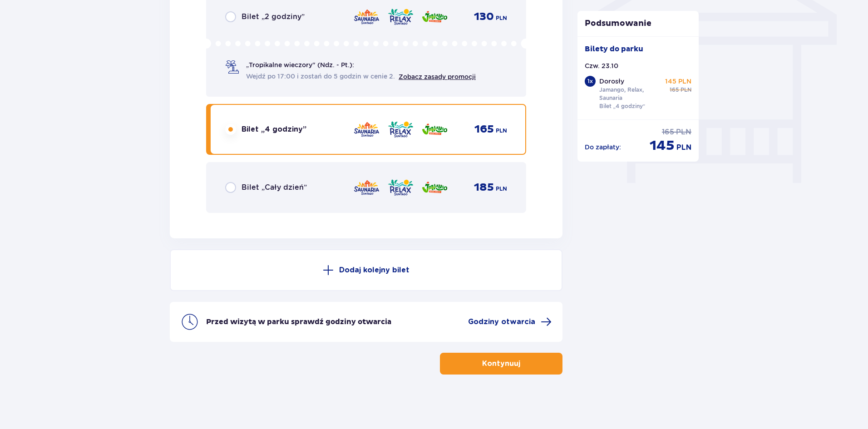 The image size is (868, 429). Describe the element at coordinates (612, 81) in the screenshot. I see `p: Dorosły` at that location.